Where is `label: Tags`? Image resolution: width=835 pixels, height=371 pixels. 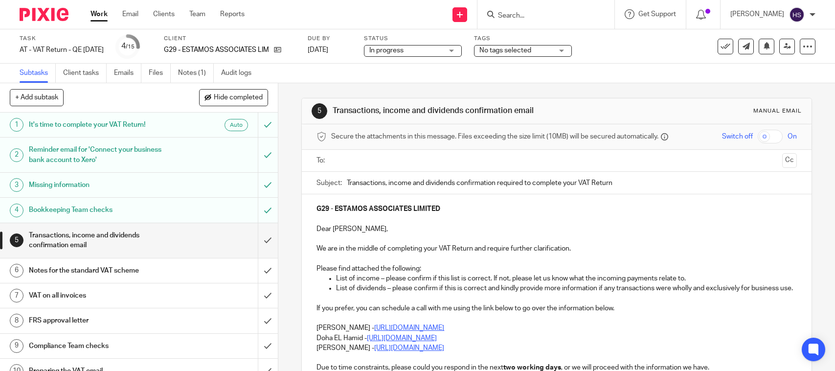 label: Tags is located at coordinates (523, 39).